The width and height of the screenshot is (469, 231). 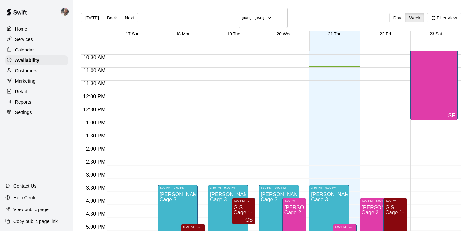 I want to click on p: Services, so click(x=24, y=39).